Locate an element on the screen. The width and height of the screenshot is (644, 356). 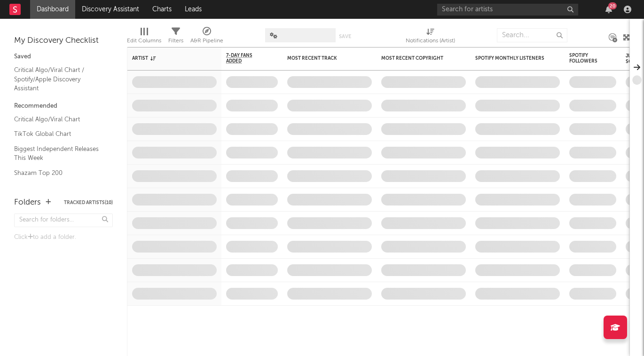
button: Tracked Artists(10) is located at coordinates (88, 203).